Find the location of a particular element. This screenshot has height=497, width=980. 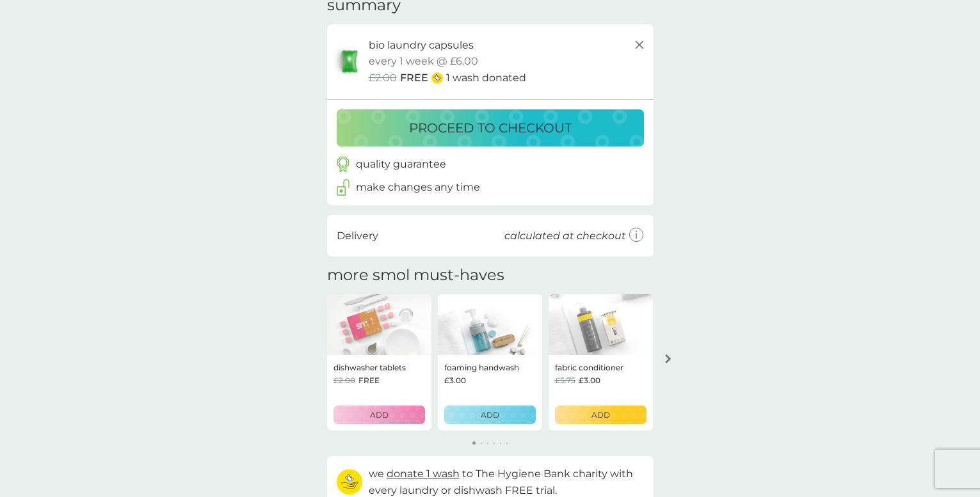

p: make changes any time is located at coordinates (418, 187).